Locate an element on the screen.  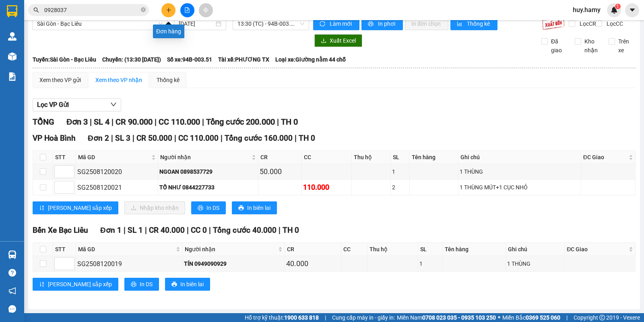
div: TÍN 0949090929 is located at coordinates (233, 264).